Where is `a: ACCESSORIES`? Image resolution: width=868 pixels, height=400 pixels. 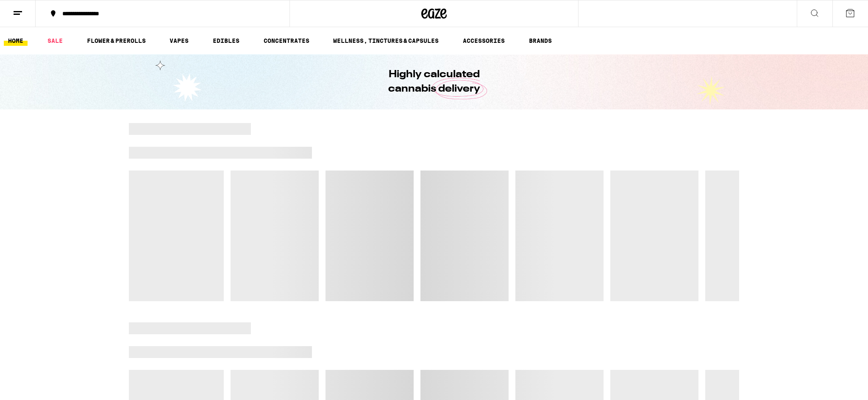
a: ACCESSORIES is located at coordinates (484, 40).